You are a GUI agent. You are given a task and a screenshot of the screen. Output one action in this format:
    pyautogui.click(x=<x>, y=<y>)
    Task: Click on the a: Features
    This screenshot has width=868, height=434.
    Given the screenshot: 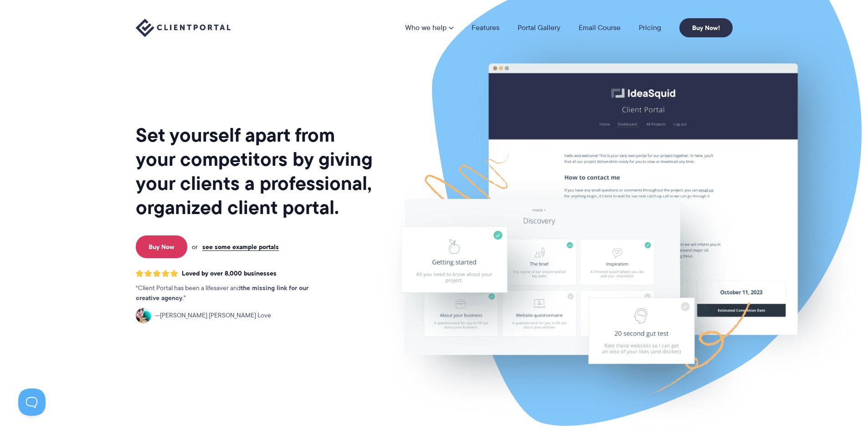 What is the action you would take?
    pyautogui.click(x=486, y=28)
    